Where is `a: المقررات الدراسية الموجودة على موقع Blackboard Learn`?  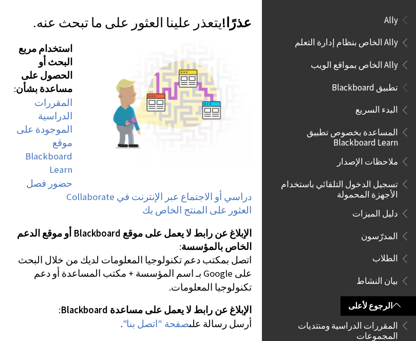
a: المقررات الدراسية الموجودة على موقع Blackboard Learn is located at coordinates (44, 136).